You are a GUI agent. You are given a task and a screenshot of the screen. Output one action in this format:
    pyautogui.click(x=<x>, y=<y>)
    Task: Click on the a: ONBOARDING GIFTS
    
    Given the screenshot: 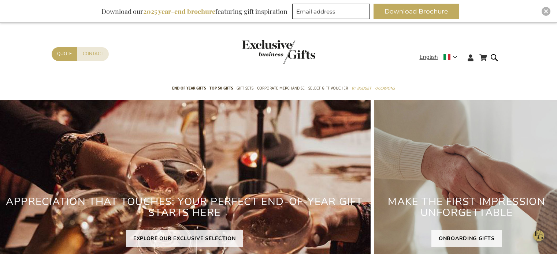 What is the action you would take?
    pyautogui.click(x=466, y=239)
    